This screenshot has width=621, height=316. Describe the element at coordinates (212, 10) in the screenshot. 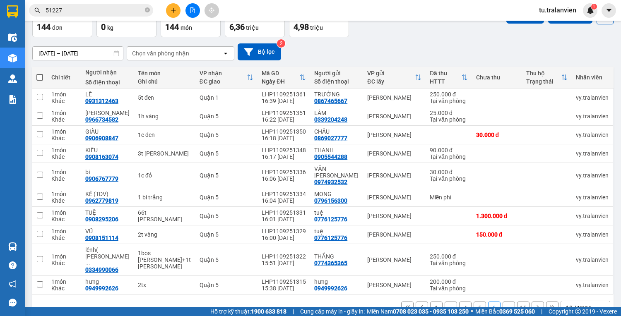

I see `button: aim` at that location.